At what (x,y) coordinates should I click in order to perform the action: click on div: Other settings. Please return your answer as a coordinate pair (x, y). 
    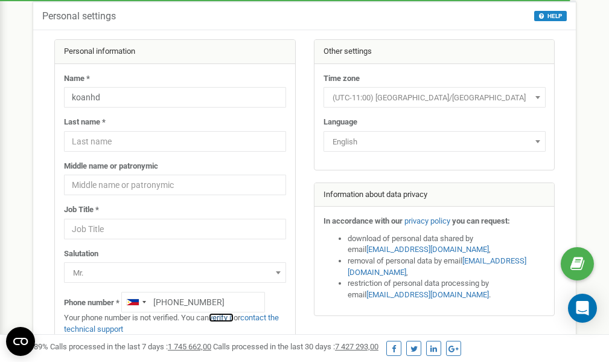
    Looking at the image, I should click on (435, 52).